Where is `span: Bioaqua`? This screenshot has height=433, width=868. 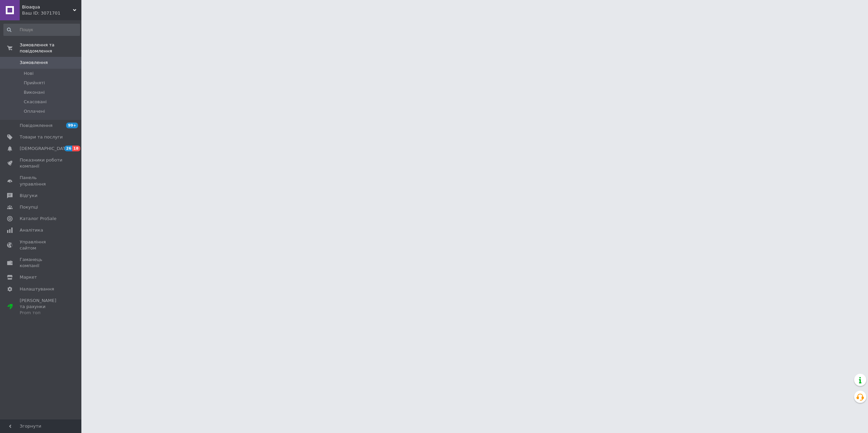 span: Bioaqua is located at coordinates (47, 7).